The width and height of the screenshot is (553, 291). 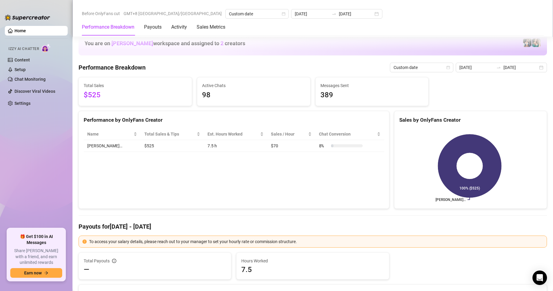 I want to click on span: Izzy AI Chatter, so click(x=24, y=49).